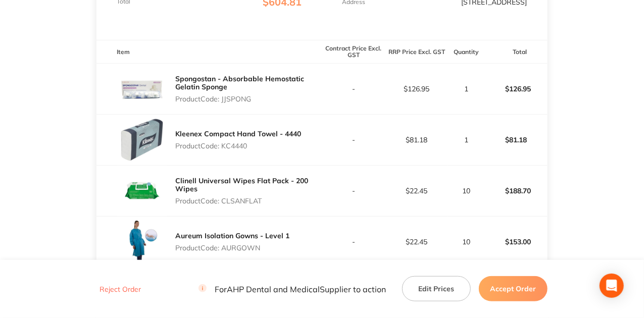  I want to click on p: For AHP Dental and Medical Supplier to action, so click(292, 289).